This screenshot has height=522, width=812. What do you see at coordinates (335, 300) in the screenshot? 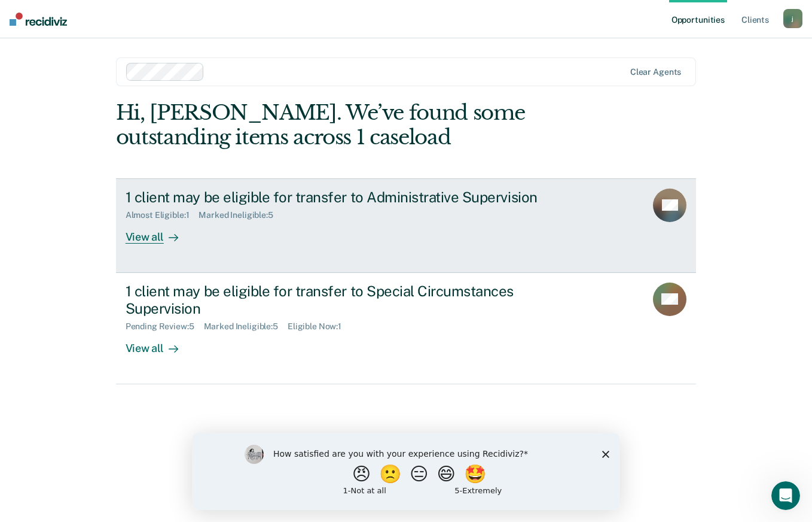
I see `div: 1 client may be eligible for transfer to Special Circumstances Supervision` at bounding box center [335, 300].